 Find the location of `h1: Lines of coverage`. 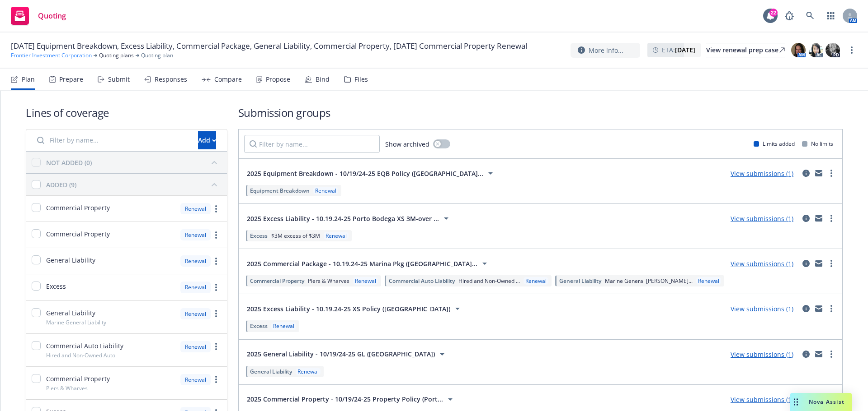

h1: Lines of coverage is located at coordinates (126, 113).